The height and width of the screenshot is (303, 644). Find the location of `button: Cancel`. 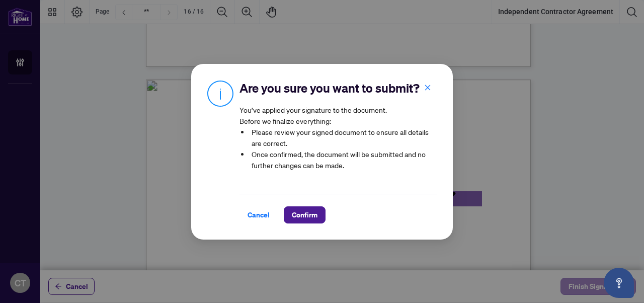

button: Cancel is located at coordinates (259, 215).